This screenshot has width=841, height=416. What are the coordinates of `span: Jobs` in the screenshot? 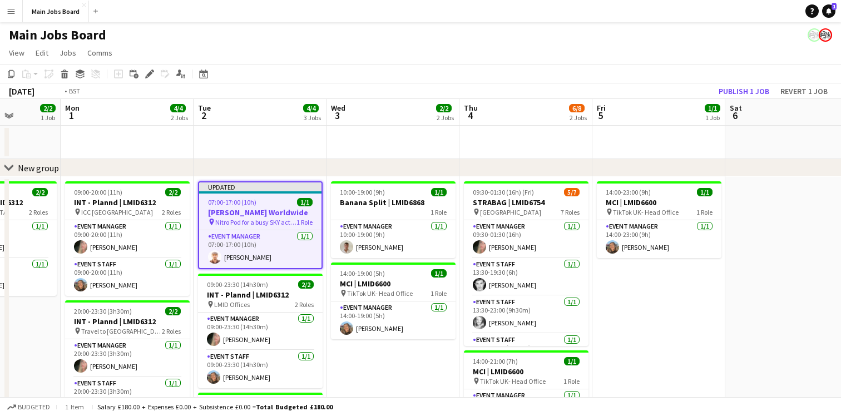 It's located at (68, 53).